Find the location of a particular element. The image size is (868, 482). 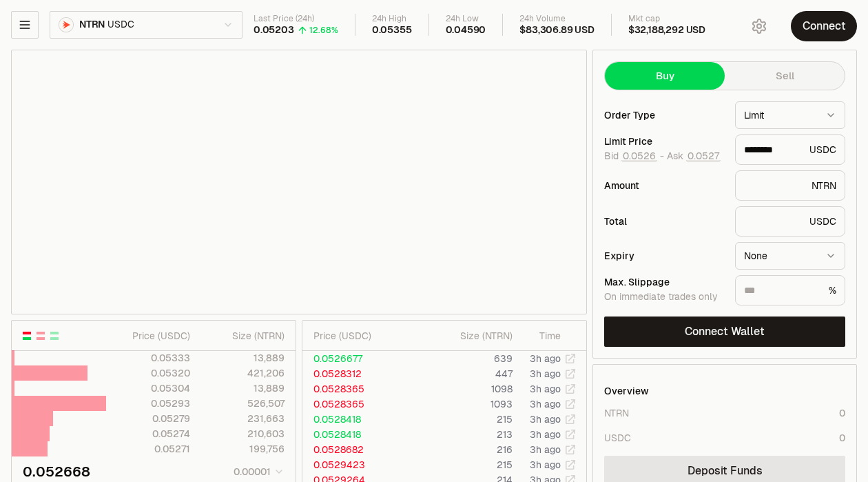

div: 0.05279 is located at coordinates (148, 419).